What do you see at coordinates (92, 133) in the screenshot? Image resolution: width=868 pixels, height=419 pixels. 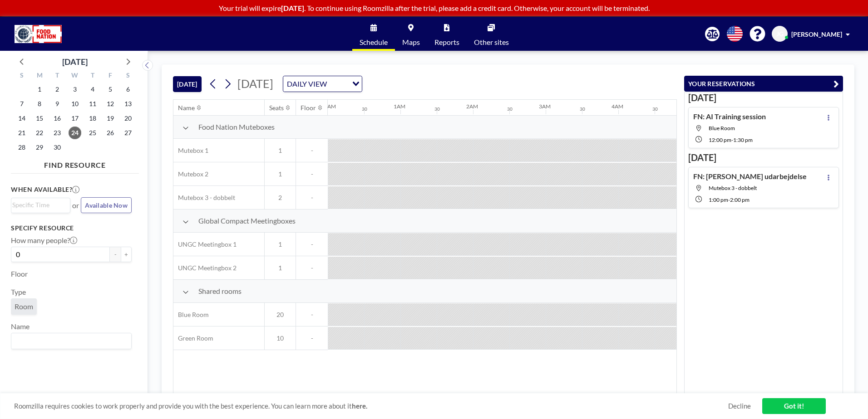 I see `span: Thursday, September 25, 2025` at bounding box center [92, 133].